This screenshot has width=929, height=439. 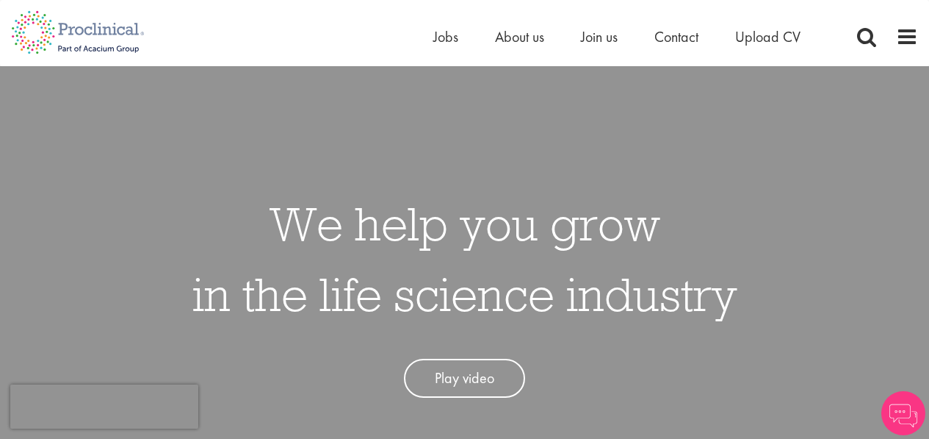 I want to click on span: About us, so click(x=519, y=37).